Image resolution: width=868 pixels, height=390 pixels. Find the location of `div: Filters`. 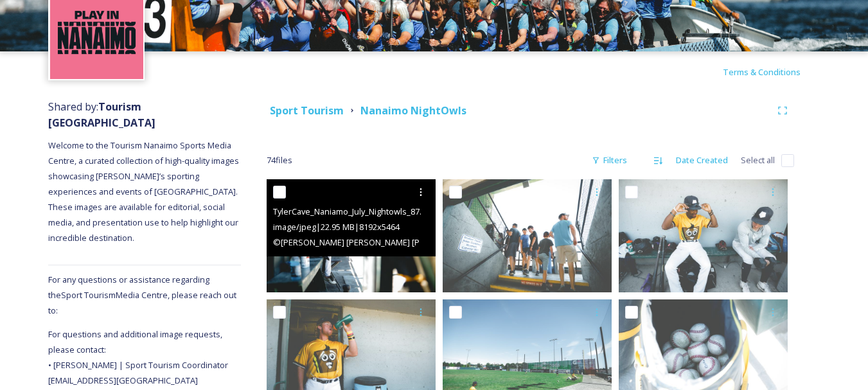

div: Filters is located at coordinates (609, 160).